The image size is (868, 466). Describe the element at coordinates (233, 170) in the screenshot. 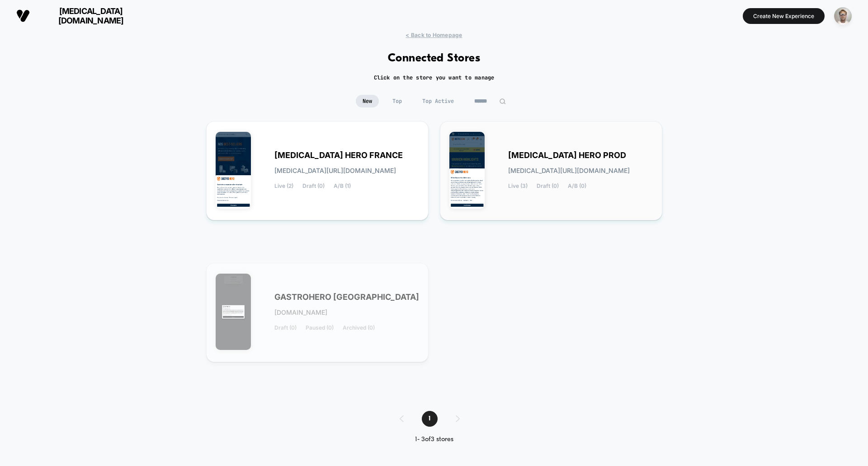

I see `img: GASTRO_HERO_FRANCE` at that location.